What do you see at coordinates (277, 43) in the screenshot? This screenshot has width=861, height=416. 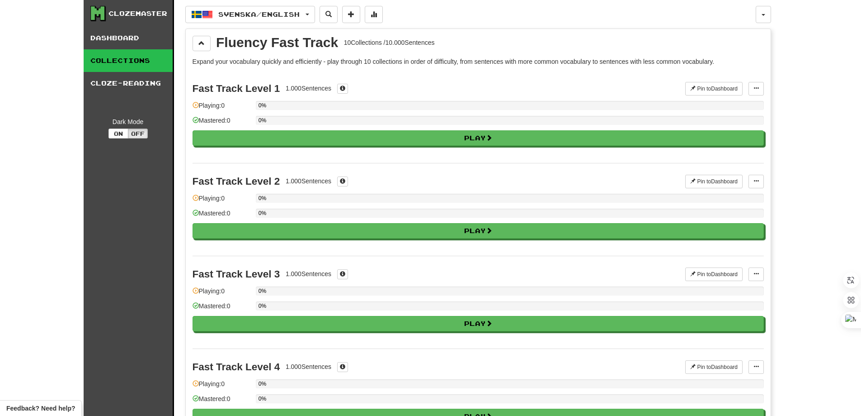 I see `div: Fluency Fast Track` at bounding box center [277, 43].